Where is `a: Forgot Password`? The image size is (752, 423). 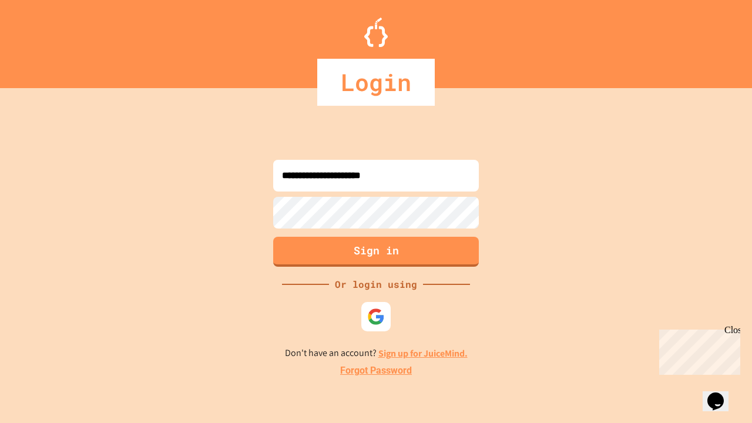
a: Forgot Password is located at coordinates (376, 371).